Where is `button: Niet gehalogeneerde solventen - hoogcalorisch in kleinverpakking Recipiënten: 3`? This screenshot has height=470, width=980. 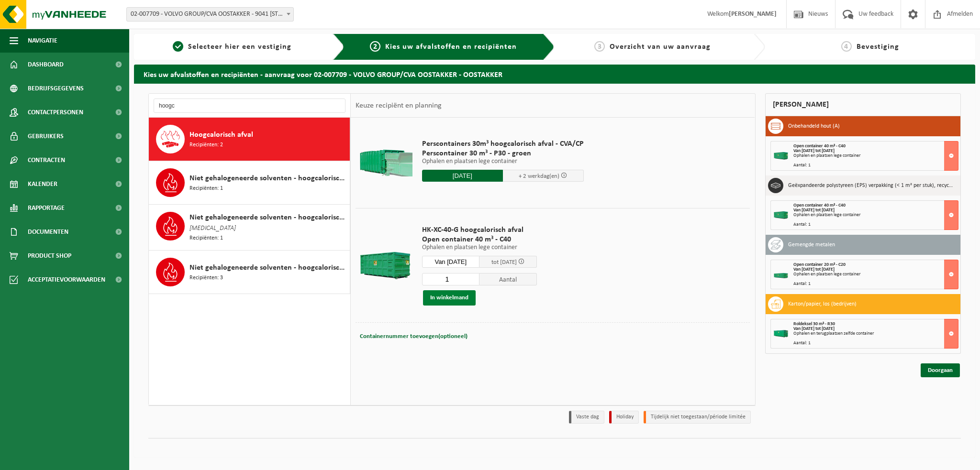
button: Niet gehalogeneerde solventen - hoogcalorisch in kleinverpakking Recipiënten: 3 is located at coordinates (249, 272).